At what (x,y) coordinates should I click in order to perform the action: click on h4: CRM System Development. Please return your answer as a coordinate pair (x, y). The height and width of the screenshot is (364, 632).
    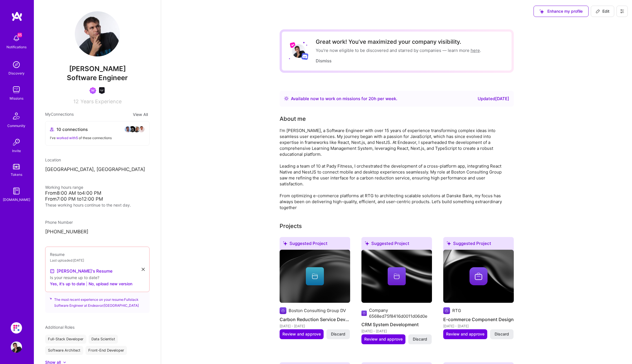
    Looking at the image, I should click on (397, 325).